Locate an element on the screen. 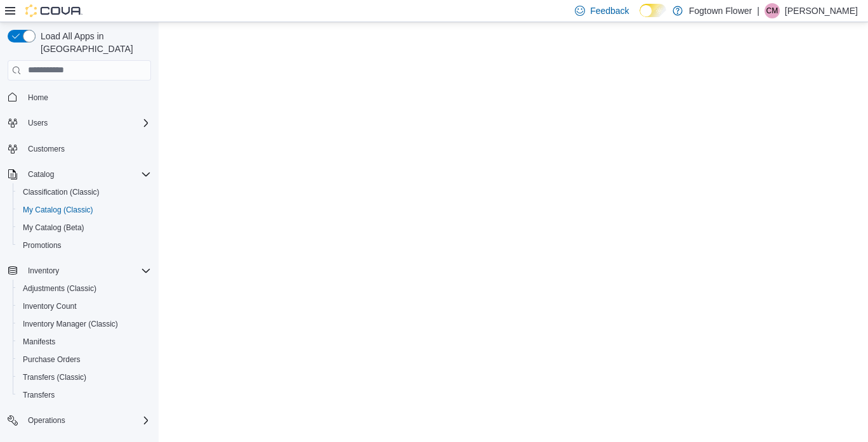 This screenshot has height=442, width=868. button: Inventory Manager (Classic) is located at coordinates (84, 324).